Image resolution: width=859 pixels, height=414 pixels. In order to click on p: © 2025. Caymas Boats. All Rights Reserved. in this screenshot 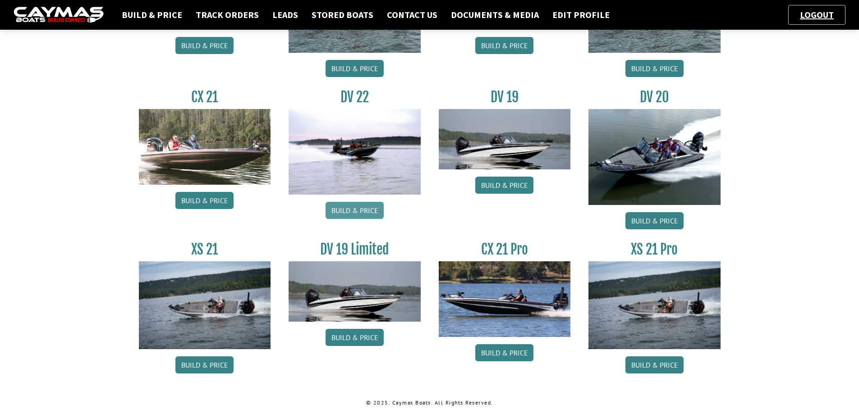, I will do `click(430, 403)`.